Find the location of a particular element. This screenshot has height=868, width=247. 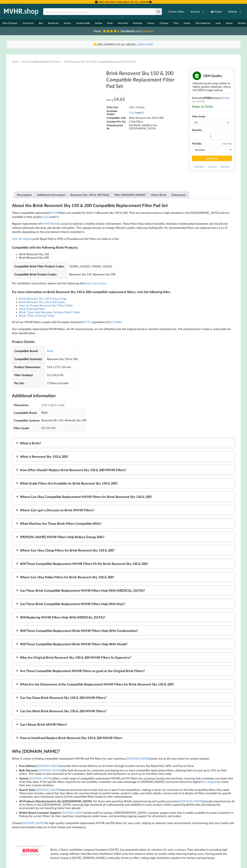

a: ISO 16890 is located at coordinates (115, 322).